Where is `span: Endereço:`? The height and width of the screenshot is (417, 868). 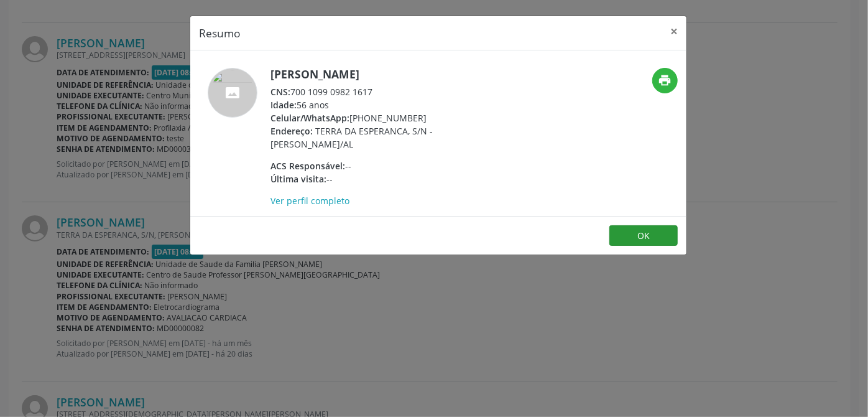
span: Endereço: is located at coordinates (292, 130).